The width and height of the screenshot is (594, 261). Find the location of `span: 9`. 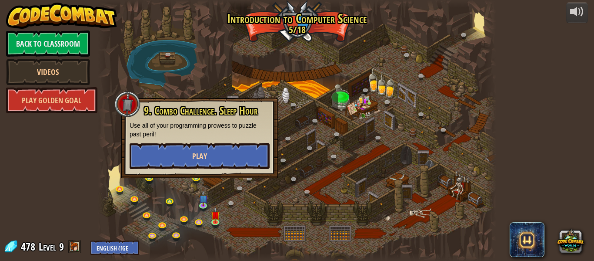

span: 9 is located at coordinates (61, 246).